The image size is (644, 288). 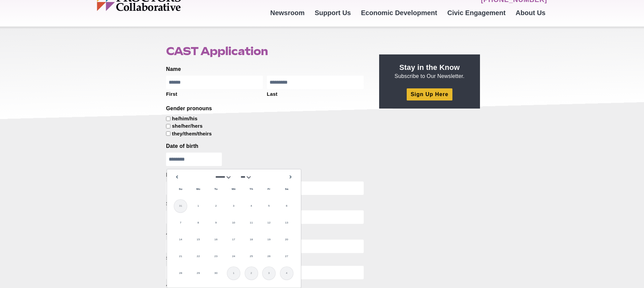 What do you see at coordinates (192, 134) in the screenshot?
I see `label: they/them/theirs` at bounding box center [192, 134].